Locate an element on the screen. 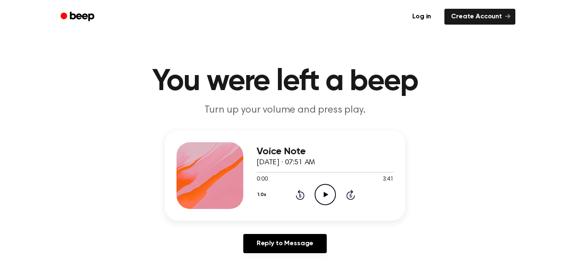 This screenshot has width=570, height=264. span: 3:41 is located at coordinates (388, 180).